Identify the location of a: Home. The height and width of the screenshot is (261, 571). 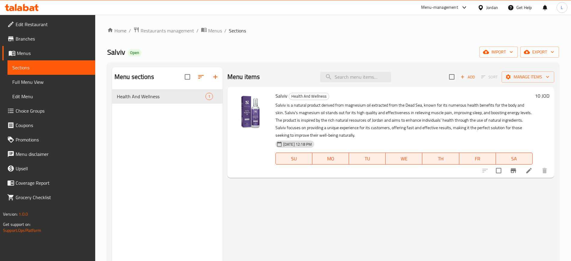
(117, 31).